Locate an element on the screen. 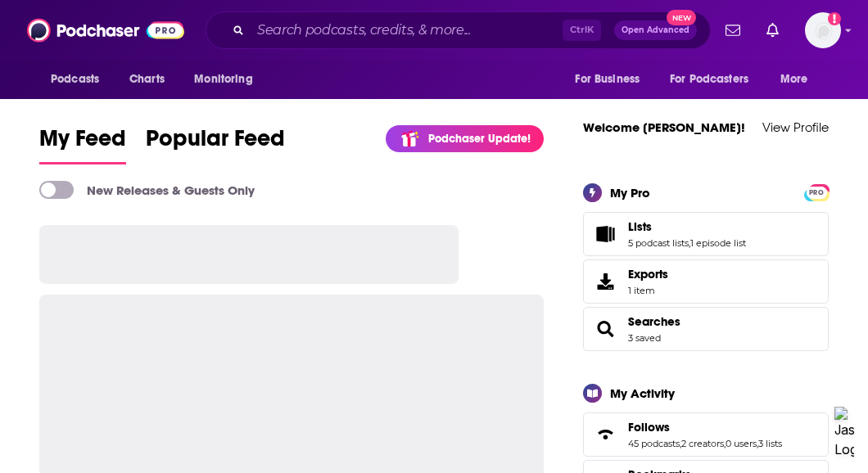 This screenshot has height=473, width=868. a: My Feed is located at coordinates (83, 144).